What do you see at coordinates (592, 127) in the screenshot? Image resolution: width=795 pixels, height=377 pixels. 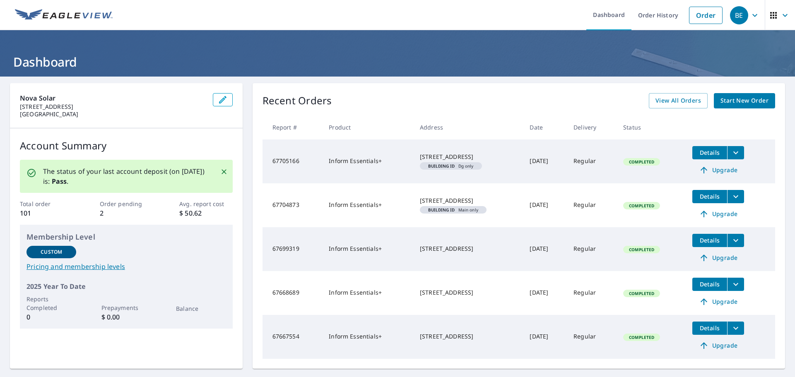 I see `th: Delivery` at bounding box center [592, 127].